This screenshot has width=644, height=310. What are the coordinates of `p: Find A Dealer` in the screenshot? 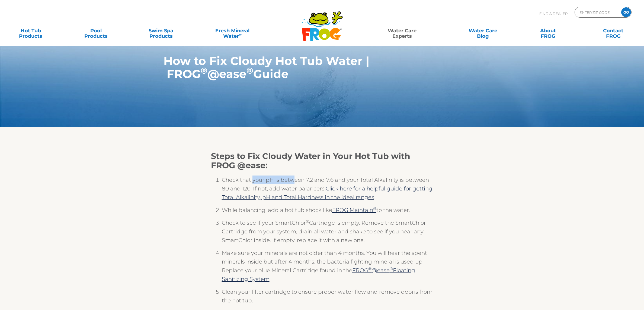 It's located at (553, 13).